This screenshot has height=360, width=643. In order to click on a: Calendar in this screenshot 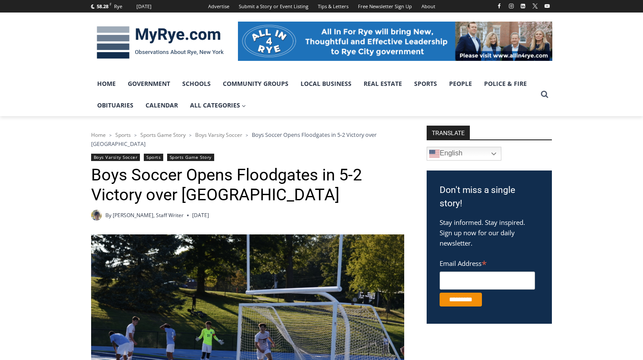, I will do `click(161, 105)`.